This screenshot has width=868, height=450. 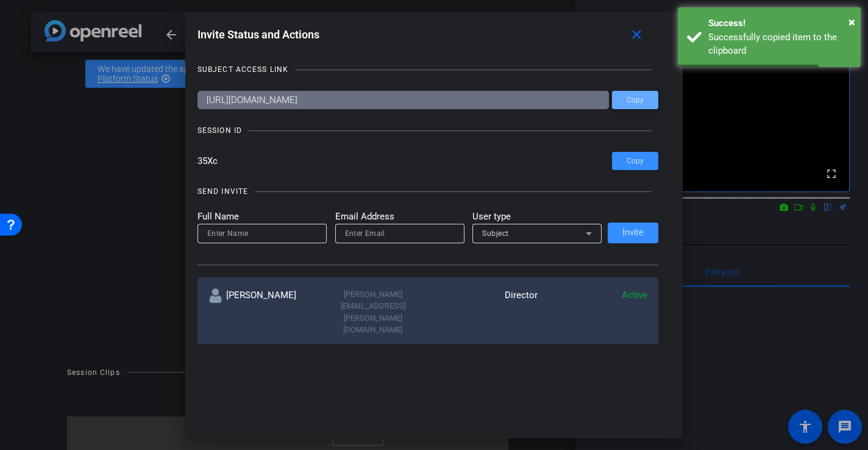 What do you see at coordinates (400, 234) in the screenshot?
I see `input: Enter Email` at bounding box center [400, 234].